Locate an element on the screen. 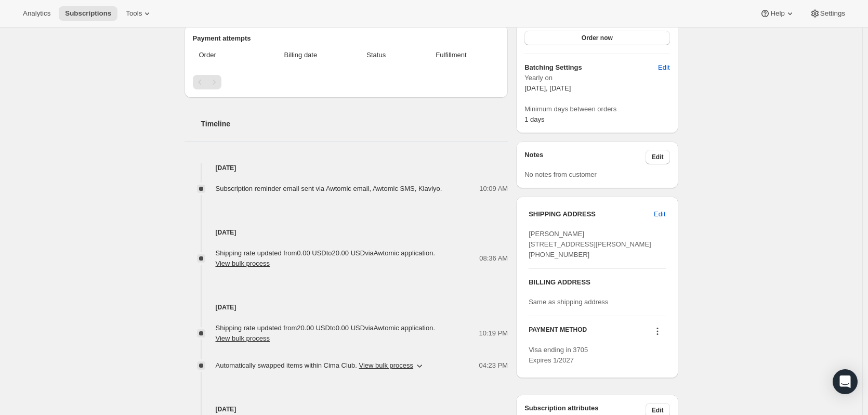  span: Tools is located at coordinates (133, 13).